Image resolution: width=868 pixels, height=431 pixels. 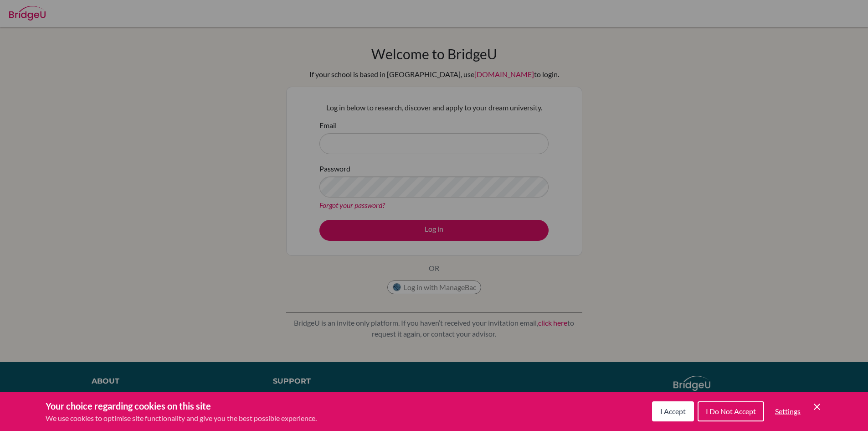 What do you see at coordinates (817, 407) in the screenshot?
I see `button: Save and close` at bounding box center [817, 407].